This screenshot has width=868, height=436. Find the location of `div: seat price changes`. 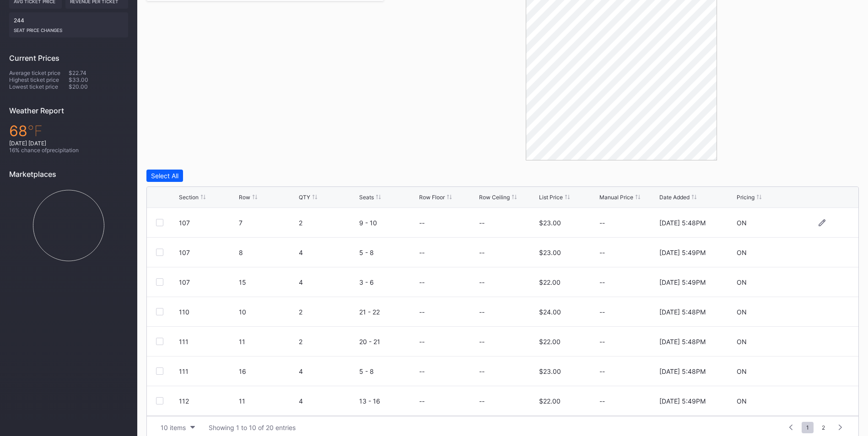

div: seat price changes is located at coordinates (68, 28).